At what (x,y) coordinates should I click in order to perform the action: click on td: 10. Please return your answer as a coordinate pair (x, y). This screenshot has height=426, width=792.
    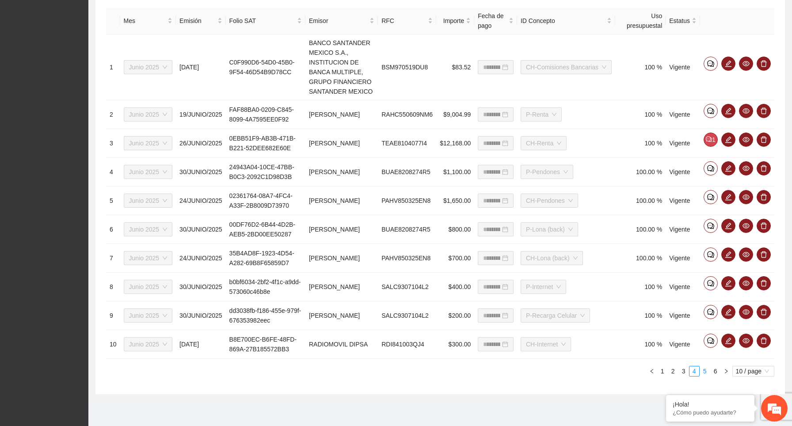
    Looking at the image, I should click on (113, 344).